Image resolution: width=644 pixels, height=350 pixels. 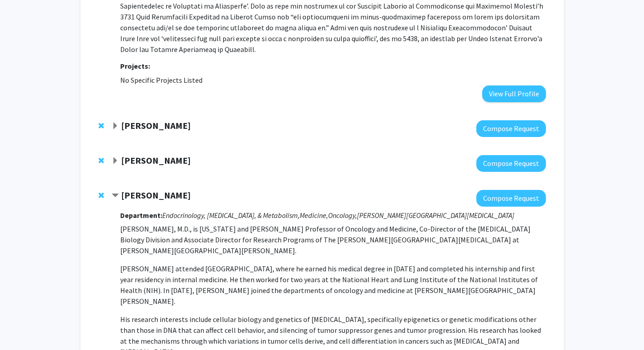 I want to click on span: Remove Joel Bader from bookmarks, so click(x=101, y=126).